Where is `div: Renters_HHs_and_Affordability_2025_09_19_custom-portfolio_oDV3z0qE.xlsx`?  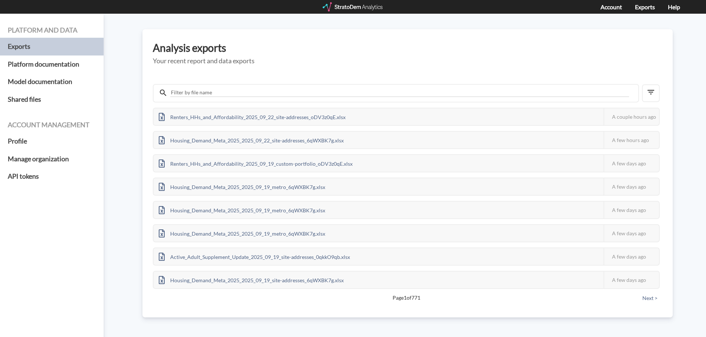 div: Renters_HHs_and_Affordability_2025_09_19_custom-portfolio_oDV3z0qE.xlsx is located at coordinates (256, 163).